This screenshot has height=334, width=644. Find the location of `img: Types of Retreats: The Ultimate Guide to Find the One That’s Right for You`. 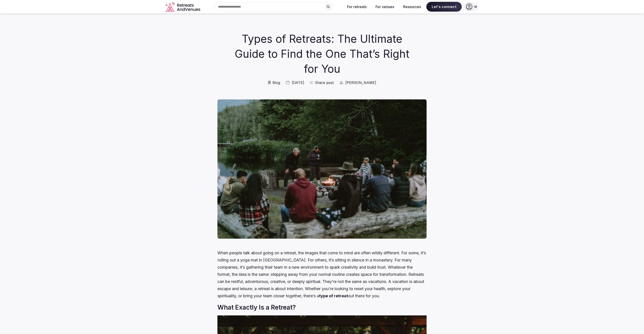

img: Types of Retreats: The Ultimate Guide to Find the One That’s Right for You is located at coordinates (322, 169).